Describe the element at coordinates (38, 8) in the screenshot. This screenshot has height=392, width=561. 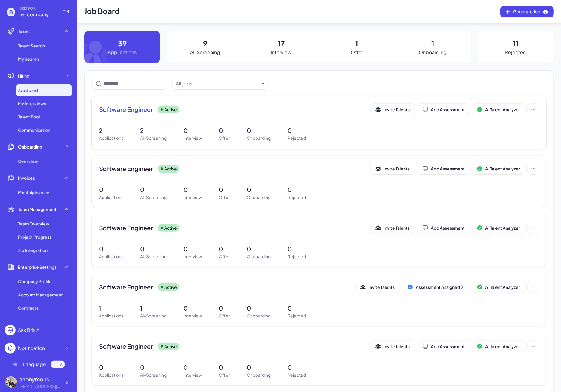
I see `span: BRIX FOR` at that location.